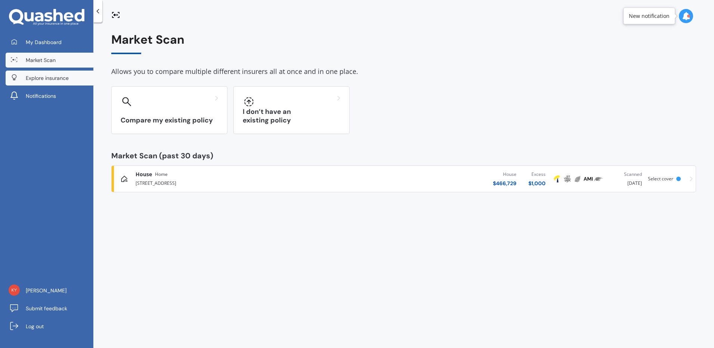  What do you see at coordinates (588, 179) in the screenshot?
I see `img: AMI` at bounding box center [588, 179].